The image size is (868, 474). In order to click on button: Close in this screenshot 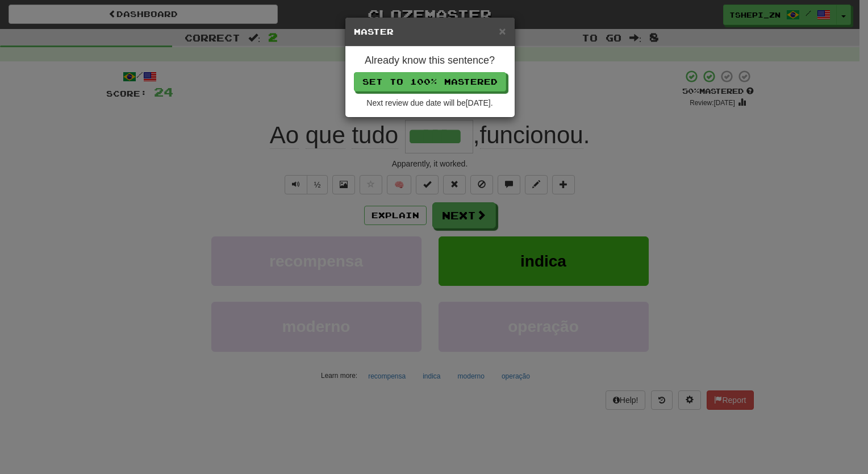, I will do `click(503, 30)`.